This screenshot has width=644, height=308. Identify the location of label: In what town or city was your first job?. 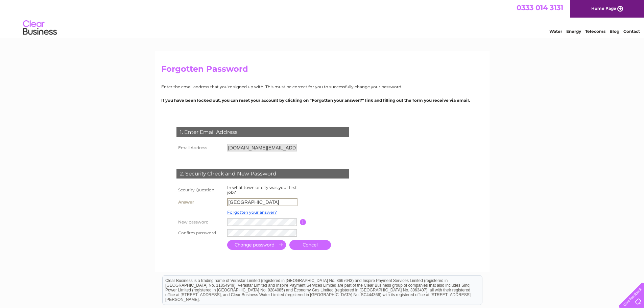
(262, 190).